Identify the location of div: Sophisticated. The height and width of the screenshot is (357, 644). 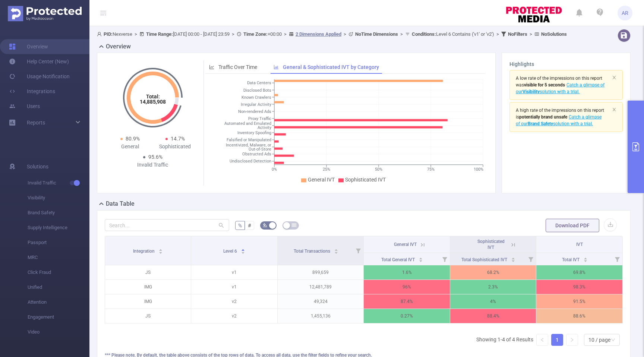
(175, 147).